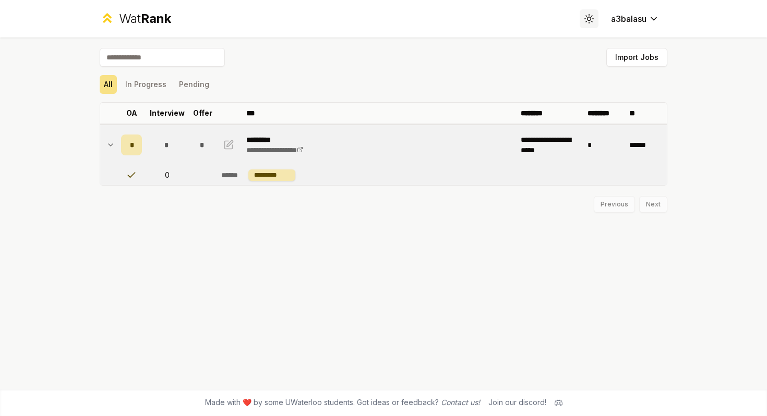 Image resolution: width=767 pixels, height=416 pixels. Describe the element at coordinates (342, 403) in the screenshot. I see `span: Made with ❤️ by some UWaterloo students. Got ideas or feedback?` at that location.